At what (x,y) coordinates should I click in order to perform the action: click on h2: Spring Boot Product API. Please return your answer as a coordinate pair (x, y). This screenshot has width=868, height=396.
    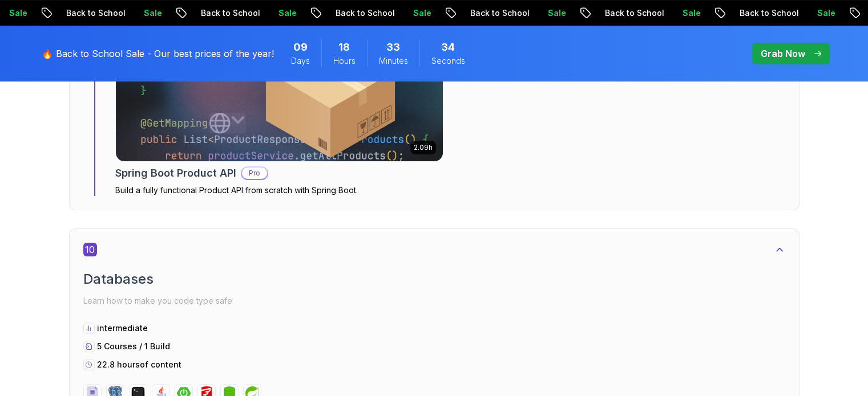
    Looking at the image, I should click on (176, 173).